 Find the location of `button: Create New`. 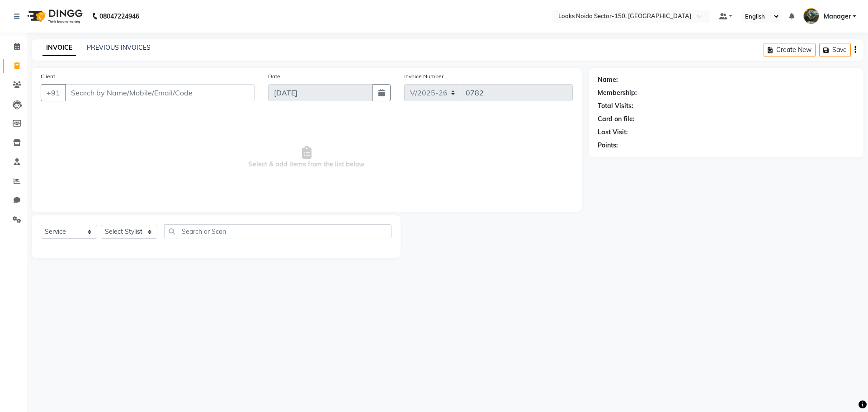

button: Create New is located at coordinates (790, 50).